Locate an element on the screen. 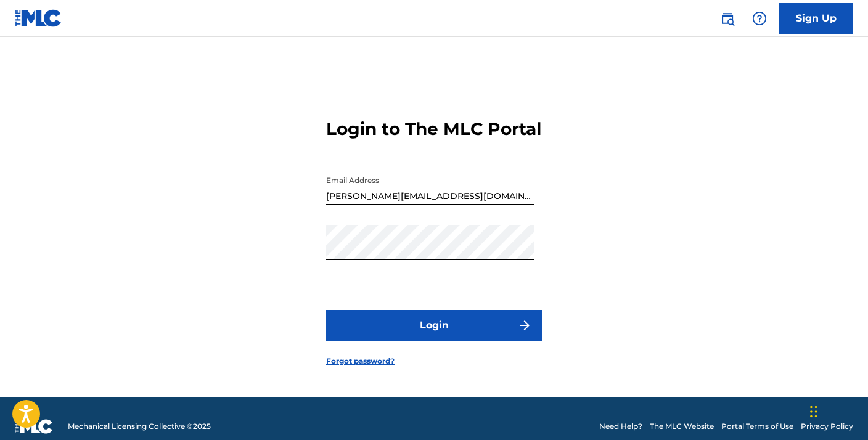  h3: Login to The MLC Portal is located at coordinates (434, 129).